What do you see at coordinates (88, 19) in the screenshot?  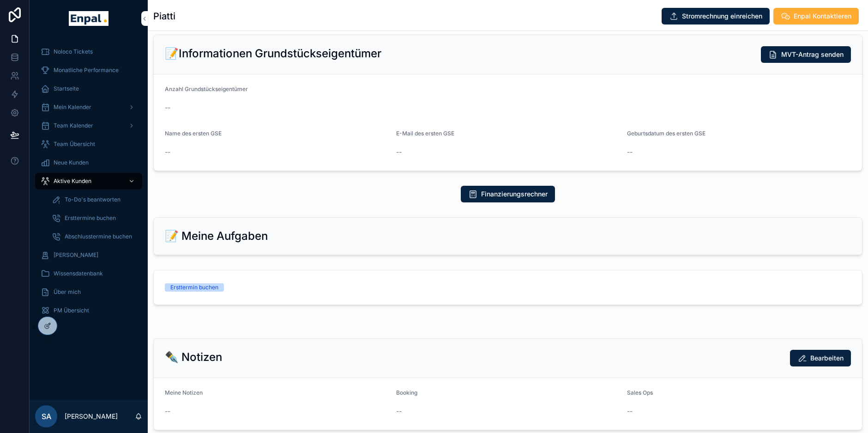 I see `img: App logo` at bounding box center [88, 19].